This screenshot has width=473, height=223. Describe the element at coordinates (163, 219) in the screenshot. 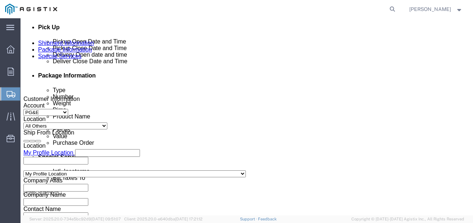

I see `span: Client: 2025.20.0-e640dba` at that location.